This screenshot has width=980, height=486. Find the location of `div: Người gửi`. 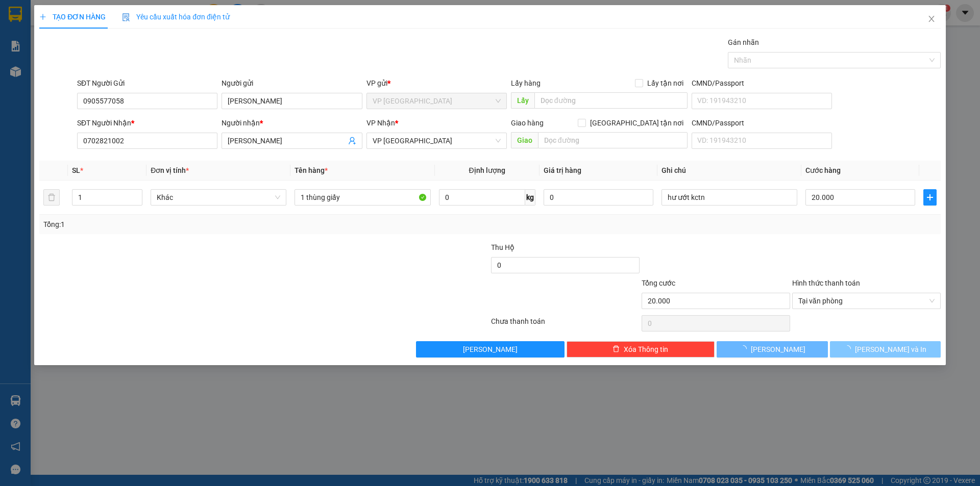

div: Người gửi is located at coordinates (291, 83).